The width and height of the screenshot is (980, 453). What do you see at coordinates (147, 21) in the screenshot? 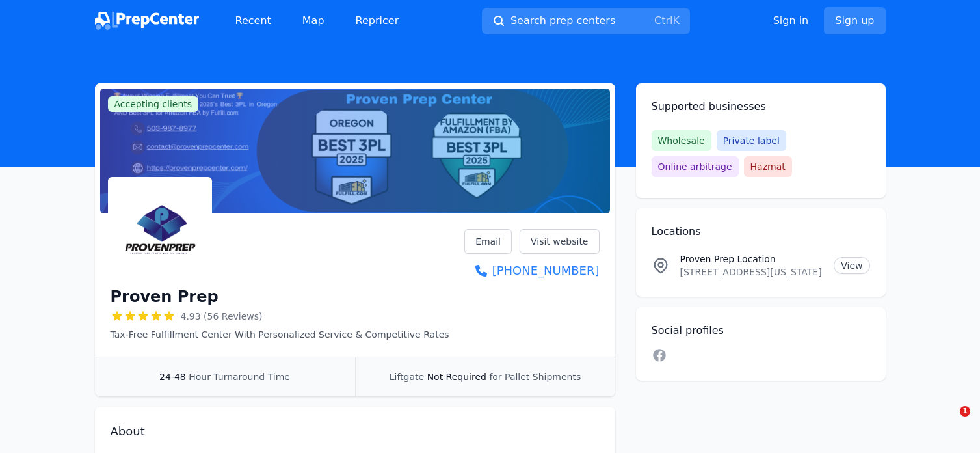
I see `a: PrepCenter` at bounding box center [147, 21].